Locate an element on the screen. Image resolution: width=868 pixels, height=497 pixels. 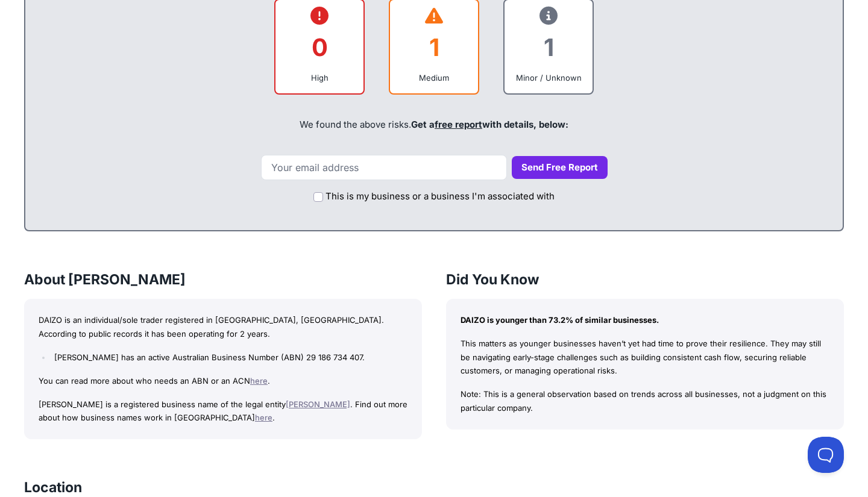
input: Your email address is located at coordinates (384, 167).